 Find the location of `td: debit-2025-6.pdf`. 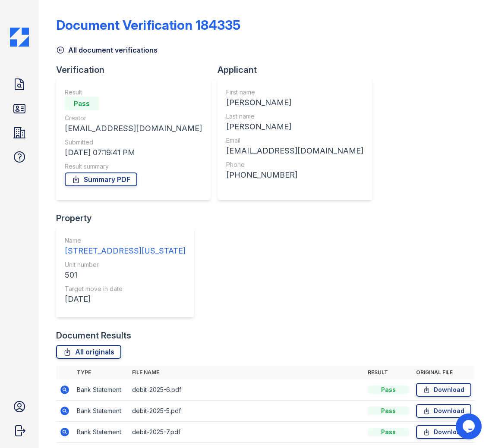

td: debit-2025-6.pdf is located at coordinates (246, 390).